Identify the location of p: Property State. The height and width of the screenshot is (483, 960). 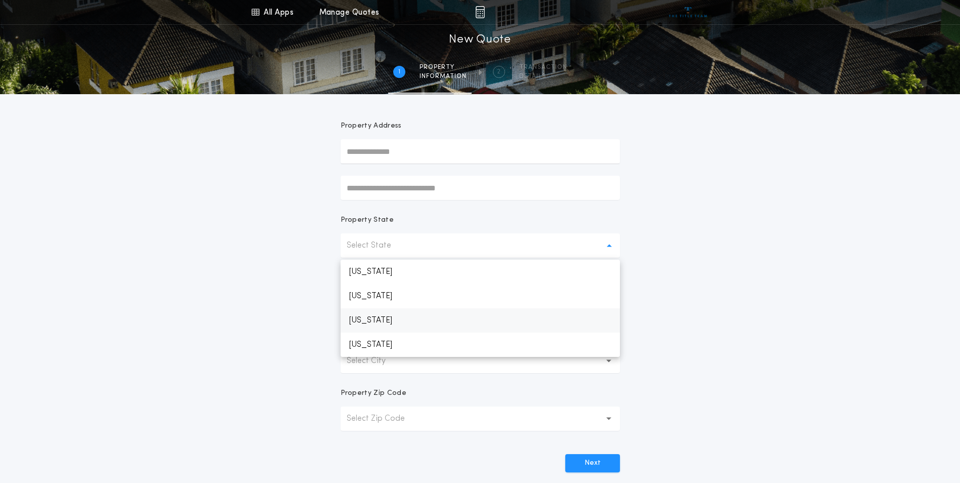
(367, 220).